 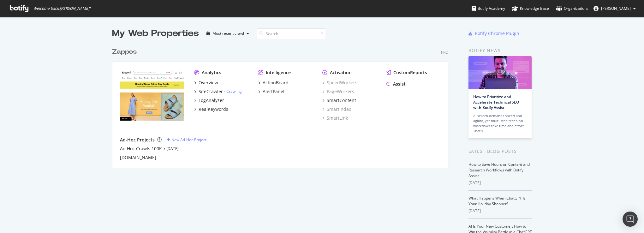 I want to click on div: Assist, so click(x=399, y=84).